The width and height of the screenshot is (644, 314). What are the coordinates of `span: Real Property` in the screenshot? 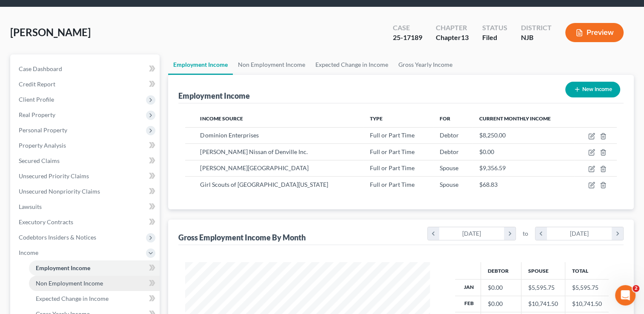 It's located at (37, 114).